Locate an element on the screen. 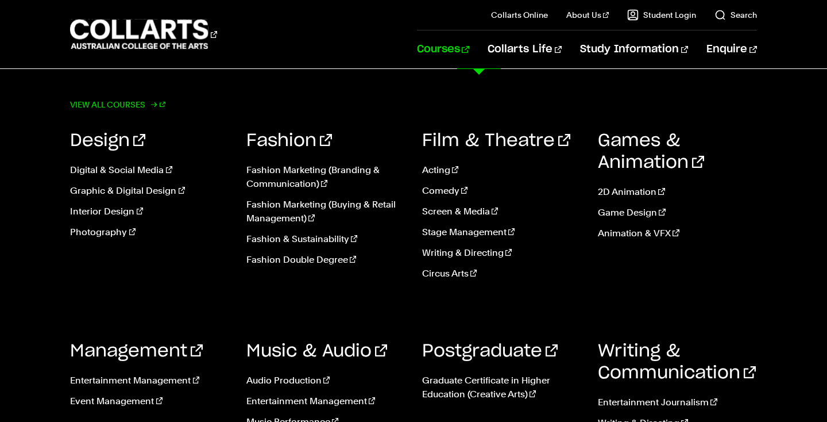 The width and height of the screenshot is (827, 422). a: Game Design is located at coordinates (677, 213).